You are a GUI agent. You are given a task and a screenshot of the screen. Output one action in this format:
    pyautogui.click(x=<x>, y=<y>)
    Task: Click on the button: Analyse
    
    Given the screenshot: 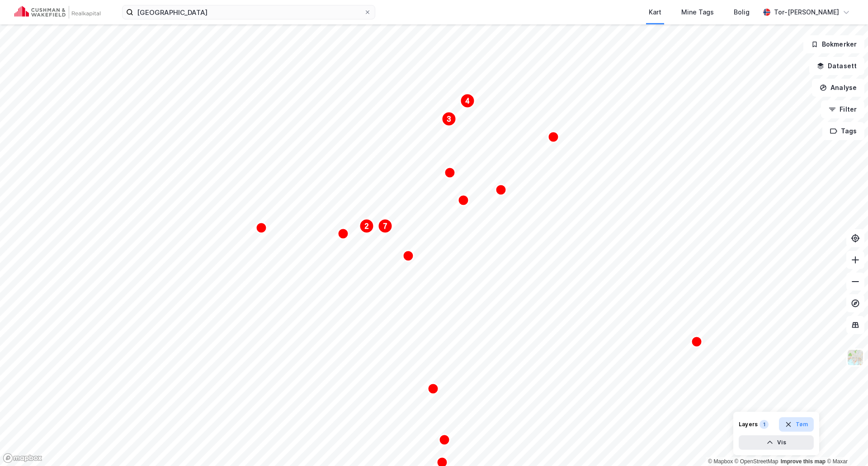 What is the action you would take?
    pyautogui.click(x=838, y=87)
    